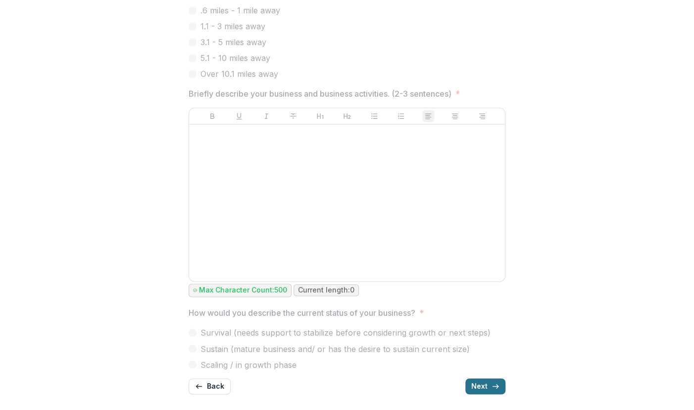 The width and height of the screenshot is (694, 410). Describe the element at coordinates (302, 312) in the screenshot. I see `p: How would you describe the current status of your business?` at that location.